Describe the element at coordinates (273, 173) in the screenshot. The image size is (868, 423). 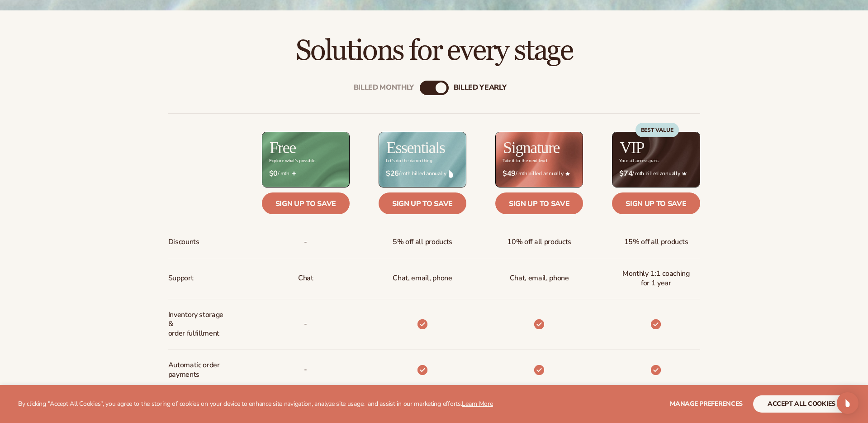
I see `strong: $0` at that location.